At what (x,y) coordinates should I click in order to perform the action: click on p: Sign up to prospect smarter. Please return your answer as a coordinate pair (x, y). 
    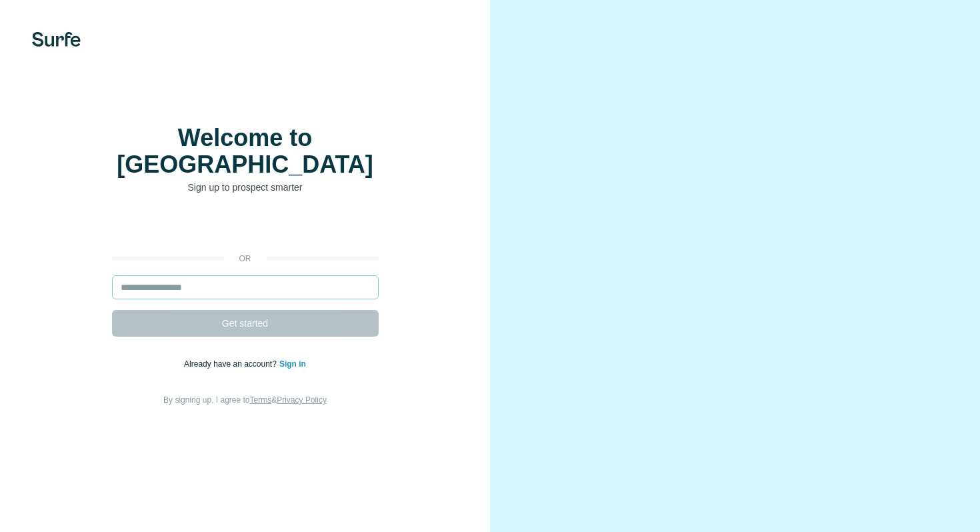
    Looking at the image, I should click on (246, 187).